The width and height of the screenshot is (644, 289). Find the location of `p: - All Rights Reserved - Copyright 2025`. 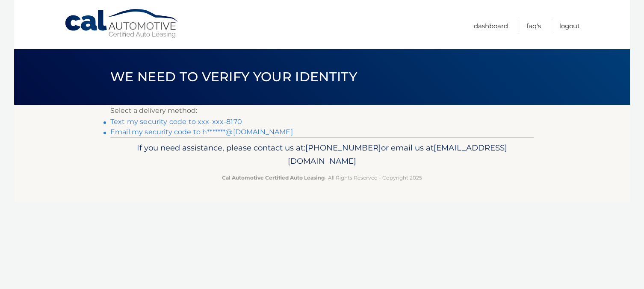

p: - All Rights Reserved - Copyright 2025 is located at coordinates (322, 178).